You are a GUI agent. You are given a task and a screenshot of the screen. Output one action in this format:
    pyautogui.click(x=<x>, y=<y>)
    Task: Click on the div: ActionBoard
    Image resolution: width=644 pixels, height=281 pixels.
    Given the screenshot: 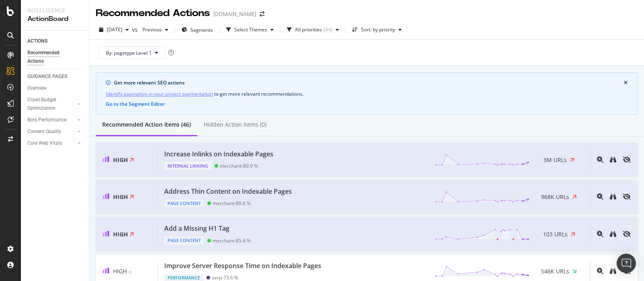 What is the action you would take?
    pyautogui.click(x=55, y=19)
    